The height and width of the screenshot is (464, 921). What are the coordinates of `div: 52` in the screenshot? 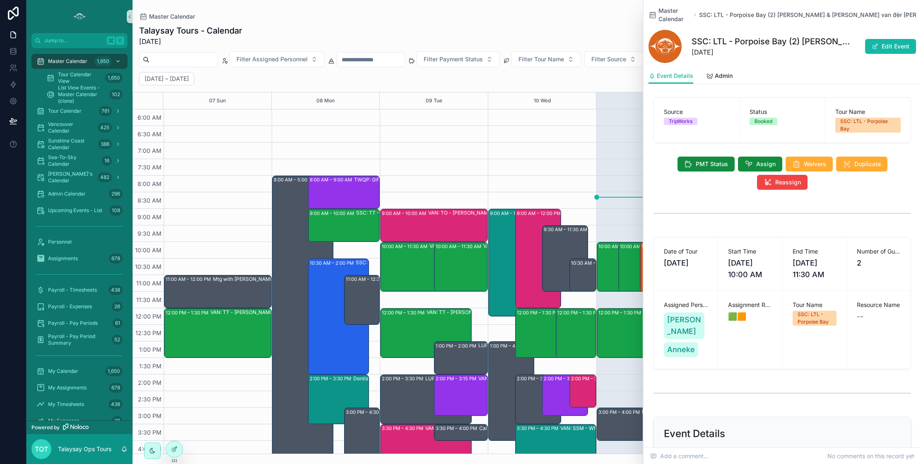 It's located at (117, 339).